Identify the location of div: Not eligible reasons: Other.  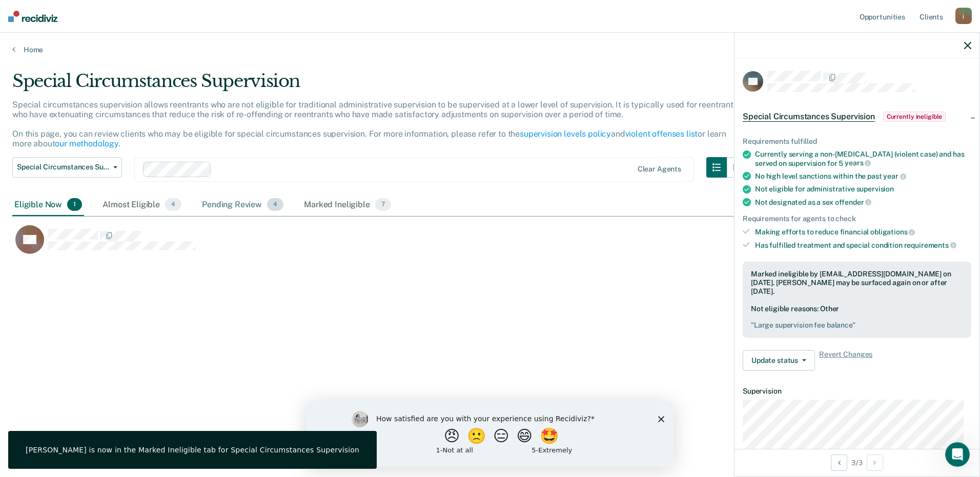
(856, 317).